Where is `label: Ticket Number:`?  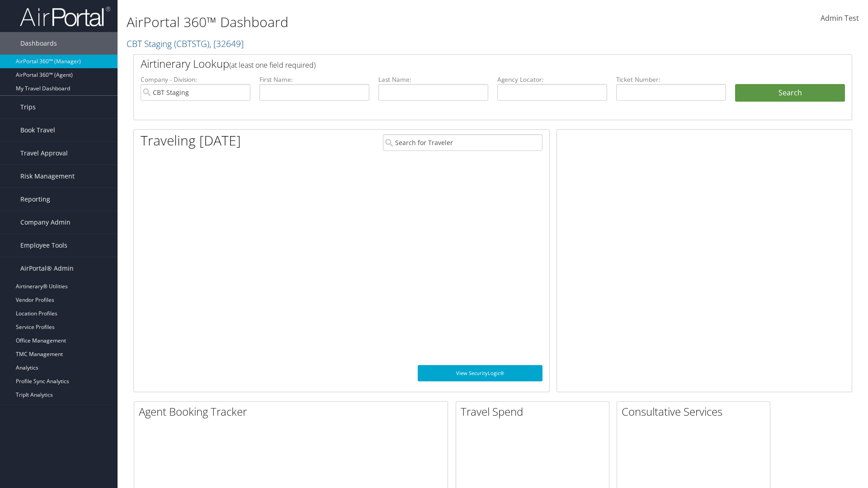 label: Ticket Number: is located at coordinates (671, 79).